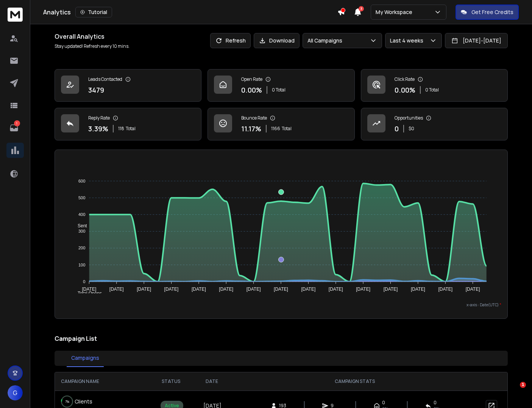  What do you see at coordinates (82, 231) in the screenshot?
I see `tspan: 300` at bounding box center [82, 231].